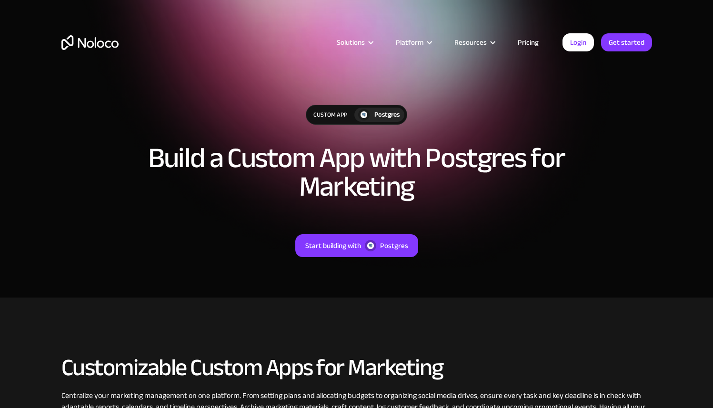  Describe the element at coordinates (357, 246) in the screenshot. I see `a: Start building withPostgres` at that location.